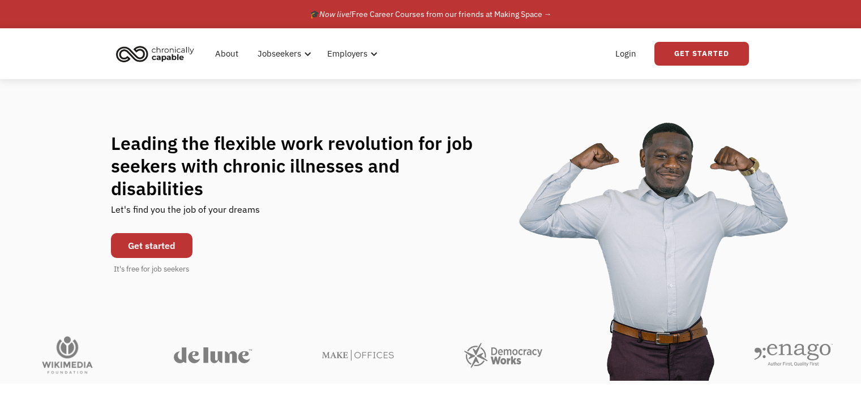 This screenshot has height=413, width=861. What do you see at coordinates (152, 246) in the screenshot?
I see `a: Get started` at bounding box center [152, 246].